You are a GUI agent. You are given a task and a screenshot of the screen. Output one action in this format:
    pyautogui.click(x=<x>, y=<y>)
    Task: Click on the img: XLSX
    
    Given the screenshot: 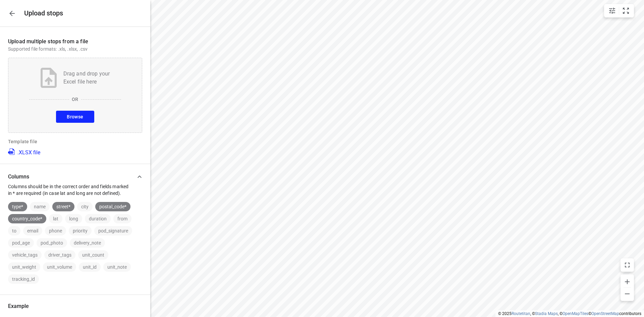 What is the action you would take?
    pyautogui.click(x=12, y=152)
    